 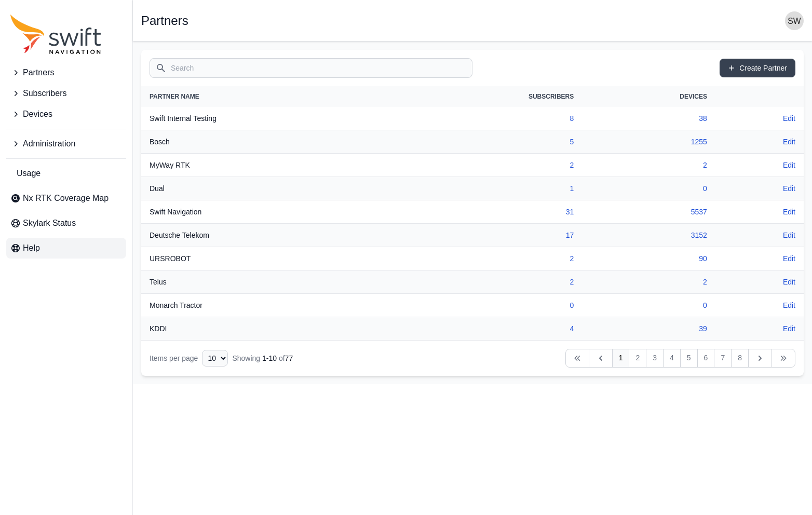 I want to click on a: 6, so click(x=706, y=358).